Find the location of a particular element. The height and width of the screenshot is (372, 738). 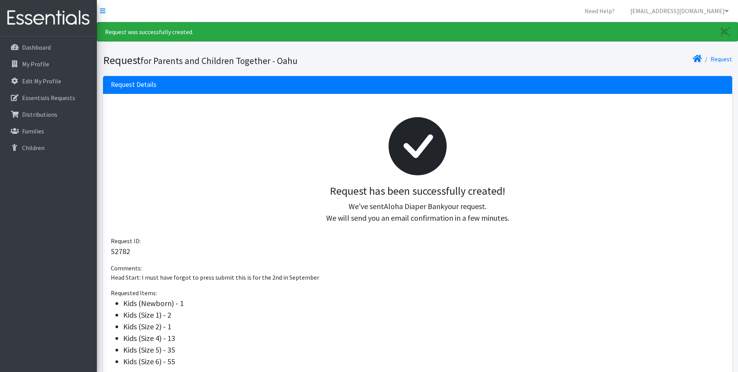

p: Edit My Profile is located at coordinates (41, 81).